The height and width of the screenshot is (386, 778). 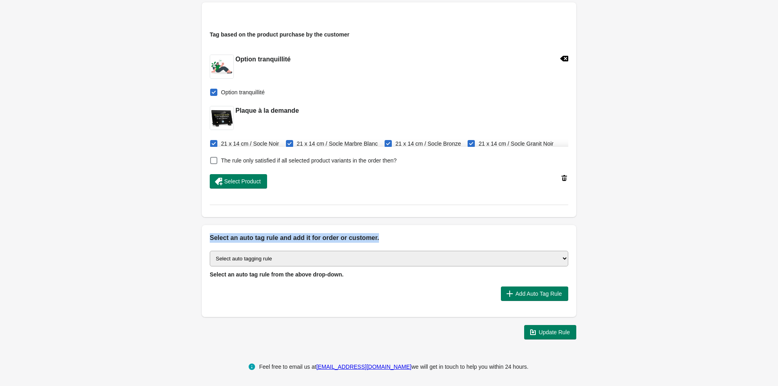 I want to click on span: 21 x 14 cm / Socle Marbre Blanc, so click(x=337, y=143).